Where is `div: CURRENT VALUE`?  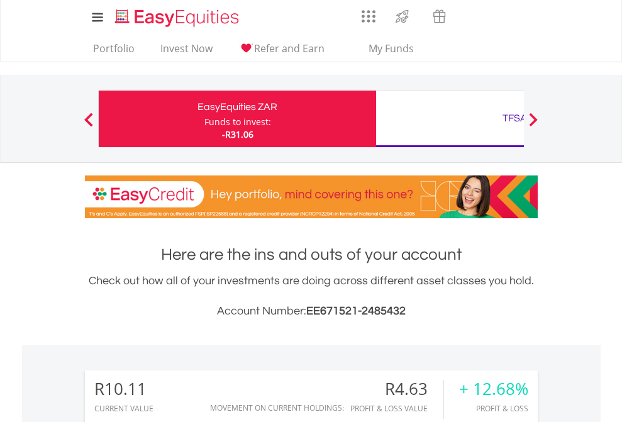
div: CURRENT VALUE is located at coordinates (124, 408).